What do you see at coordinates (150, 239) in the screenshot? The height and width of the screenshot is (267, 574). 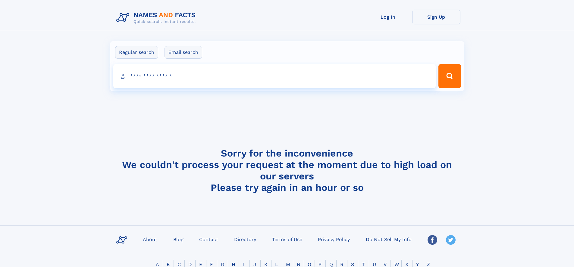 I see `a: About` at bounding box center [150, 239].